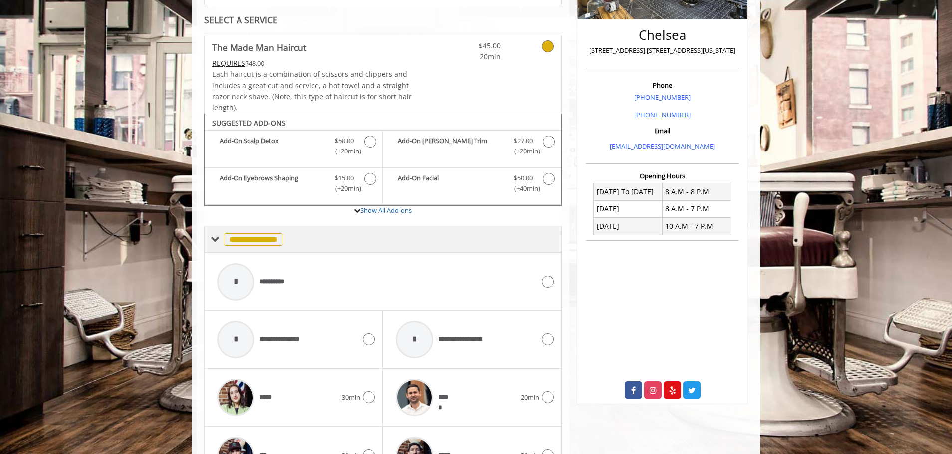 Image resolution: width=952 pixels, height=454 pixels. I want to click on td: 8 A.M - 8 P.M, so click(696, 192).